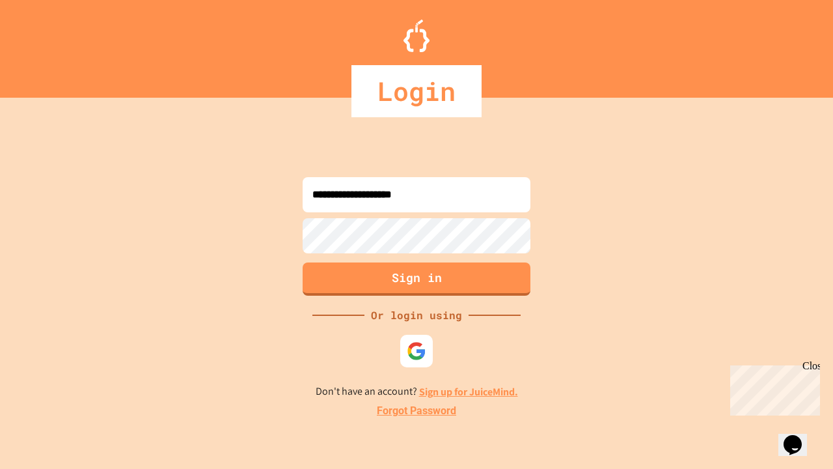  I want to click on img: Logo.svg, so click(417, 36).